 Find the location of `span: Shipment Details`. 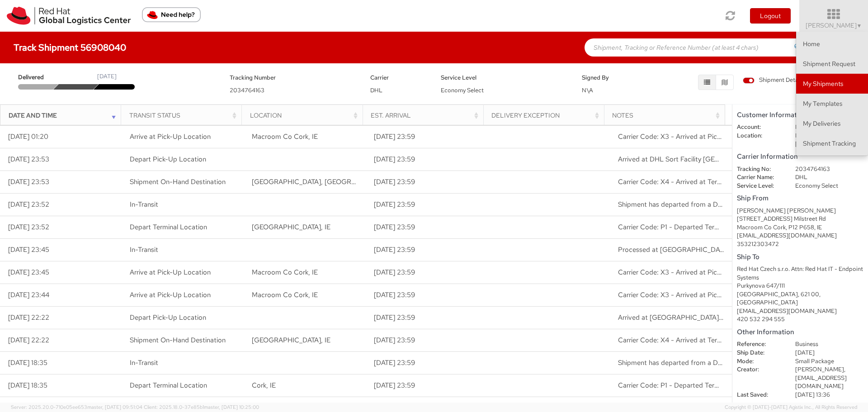

span: Shipment Details is located at coordinates (773, 80).